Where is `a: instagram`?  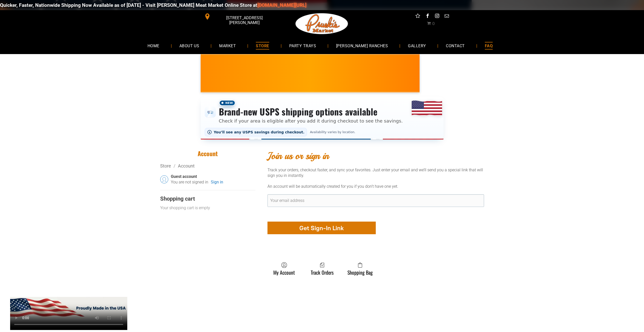 a: instagram is located at coordinates (437, 16).